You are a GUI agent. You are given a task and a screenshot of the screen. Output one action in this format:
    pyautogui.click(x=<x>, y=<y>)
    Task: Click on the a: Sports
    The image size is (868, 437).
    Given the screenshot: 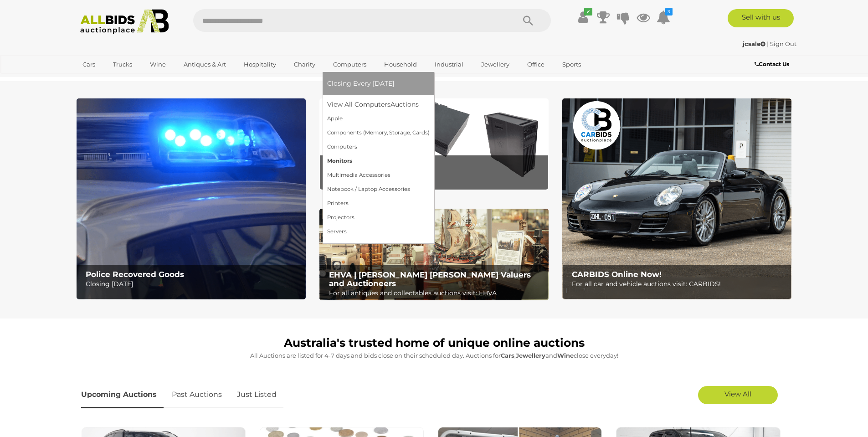 What is the action you would take?
    pyautogui.click(x=572, y=64)
    